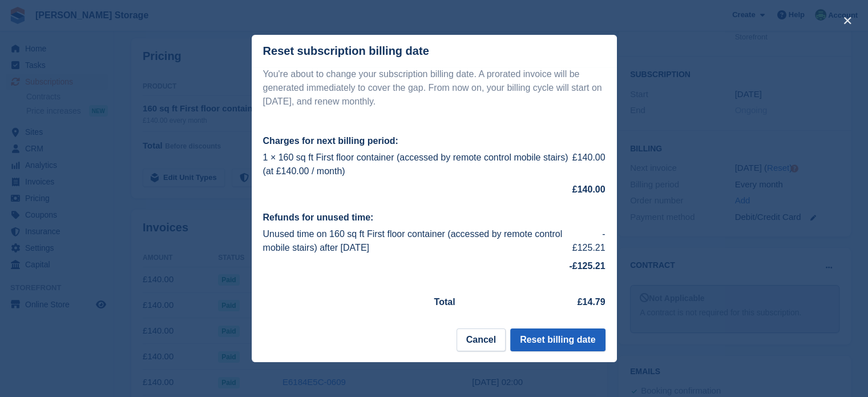  What do you see at coordinates (591, 301) in the screenshot?
I see `strong: £14.79` at bounding box center [591, 301].